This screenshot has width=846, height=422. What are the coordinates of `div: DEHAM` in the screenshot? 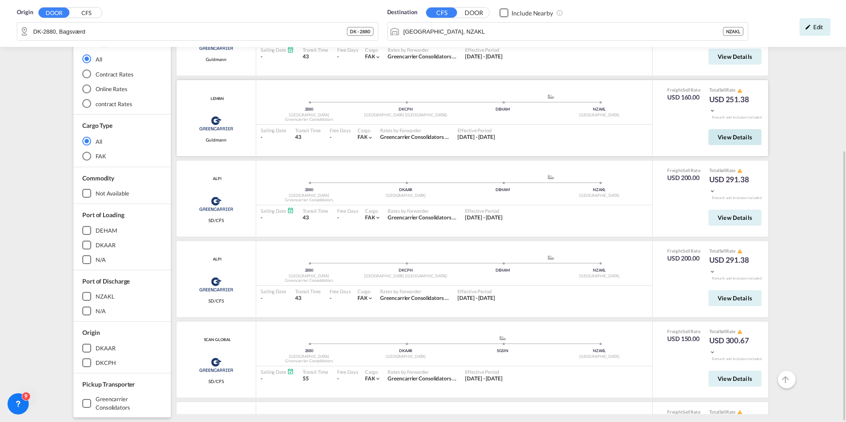 It's located at (503, 270).